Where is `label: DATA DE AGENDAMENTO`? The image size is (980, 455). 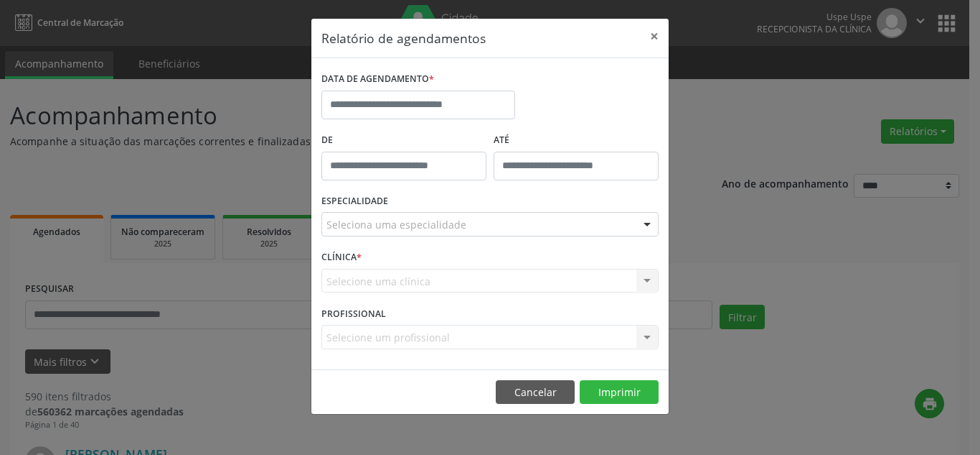 label: DATA DE AGENDAMENTO is located at coordinates (378, 79).